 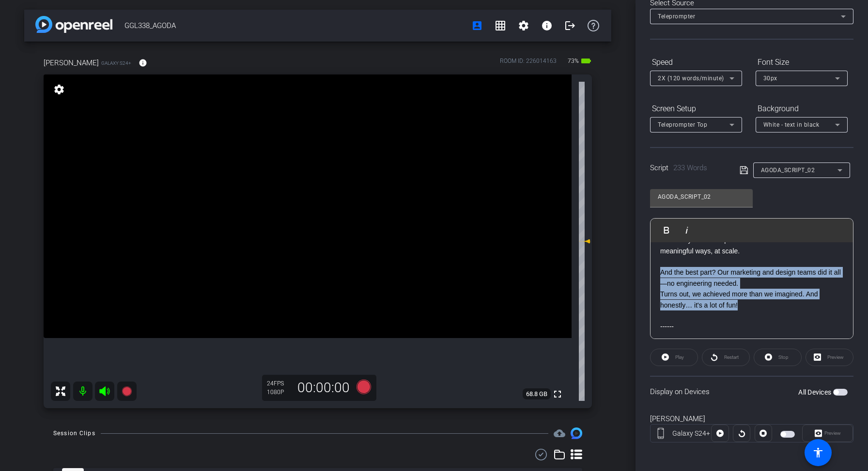 What do you see at coordinates (688, 168) in the screenshot?
I see `div: Script` at bounding box center [688, 168].